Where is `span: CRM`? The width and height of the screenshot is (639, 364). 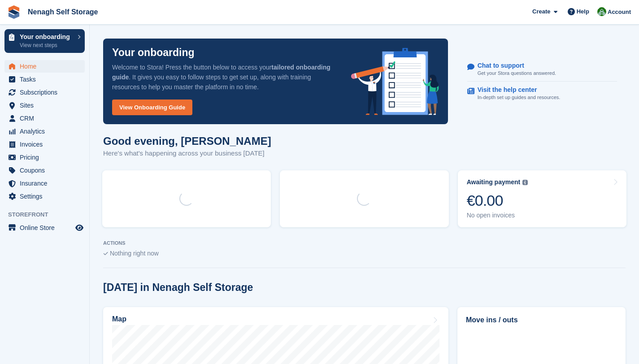
span: CRM is located at coordinates (47, 119).